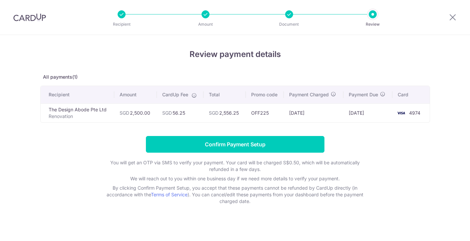  Describe the element at coordinates (309, 95) in the screenshot. I see `span: Payment Charged` at that location.